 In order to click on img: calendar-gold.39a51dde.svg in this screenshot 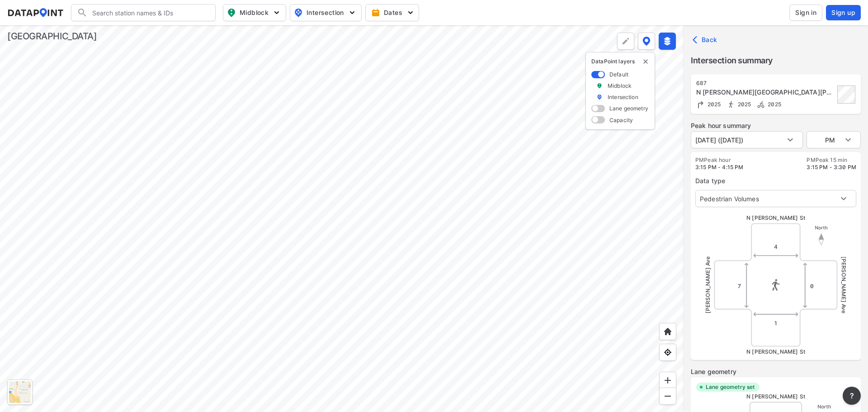, I will do `click(376, 12)`.